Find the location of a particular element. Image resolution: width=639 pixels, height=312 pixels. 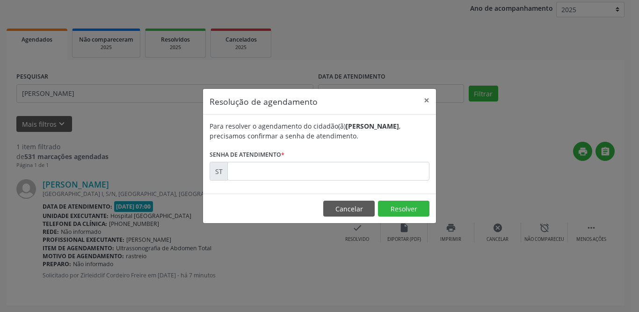

label: Senha de atendimento is located at coordinates (247, 154).